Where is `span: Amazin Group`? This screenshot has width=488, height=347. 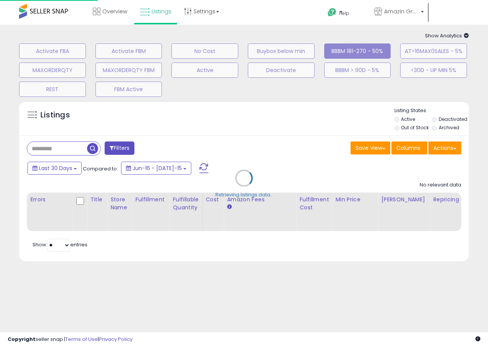 span: Amazin Group is located at coordinates (401, 11).